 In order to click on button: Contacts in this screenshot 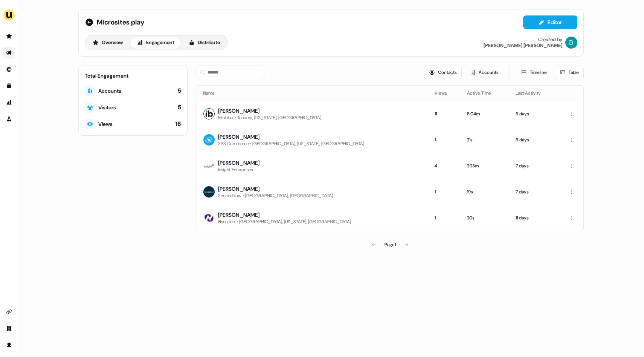, I will do `click(443, 73)`.